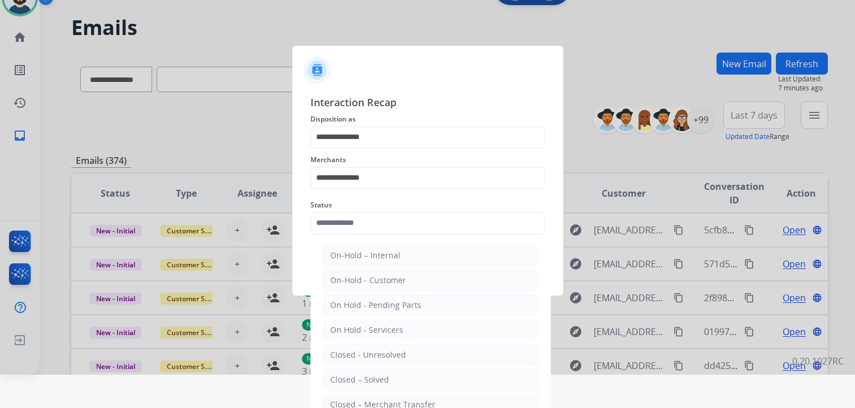 The width and height of the screenshot is (855, 408). What do you see at coordinates (360, 380) in the screenshot?
I see `div: Closed – Solved` at bounding box center [360, 380].